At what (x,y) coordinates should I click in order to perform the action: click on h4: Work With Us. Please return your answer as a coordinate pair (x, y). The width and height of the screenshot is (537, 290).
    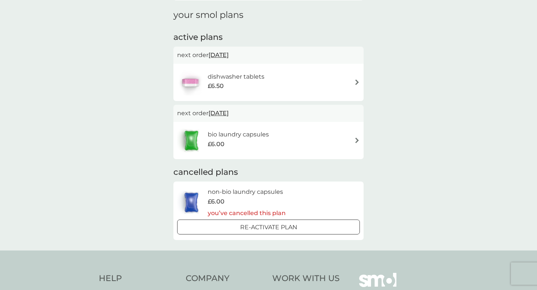
    Looking at the image, I should click on (306, 278).